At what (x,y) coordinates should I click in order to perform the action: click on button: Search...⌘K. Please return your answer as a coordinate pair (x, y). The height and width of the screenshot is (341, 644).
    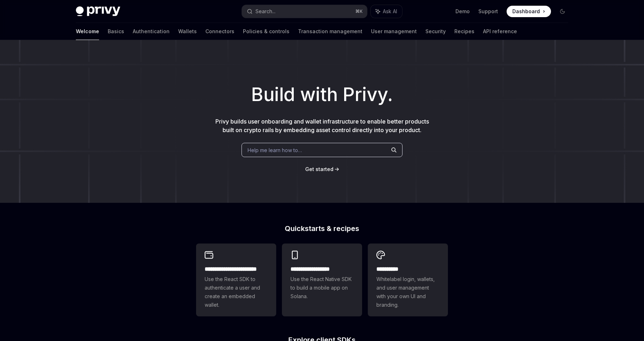
    Looking at the image, I should click on (304, 12).